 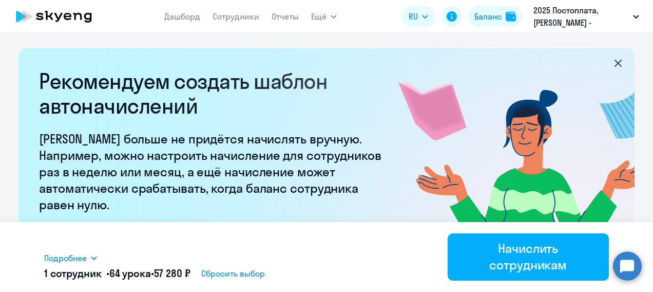 What do you see at coordinates (130, 273) in the screenshot?
I see `span: 64 урока` at bounding box center [130, 273].